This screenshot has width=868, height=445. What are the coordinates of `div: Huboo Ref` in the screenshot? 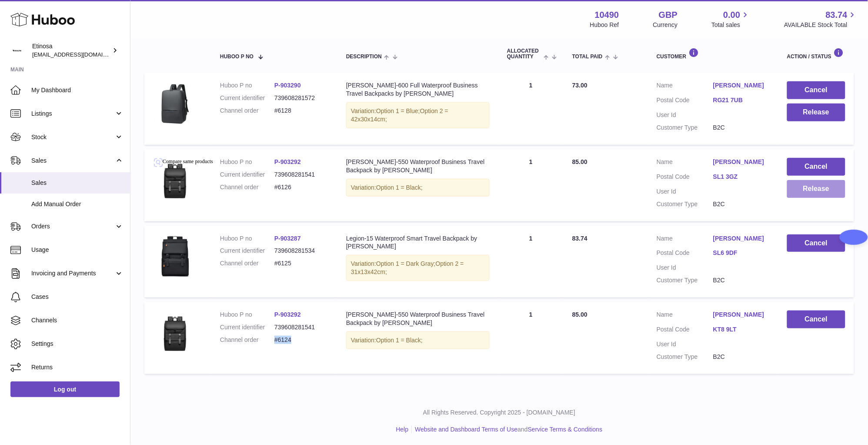 It's located at (604, 25).